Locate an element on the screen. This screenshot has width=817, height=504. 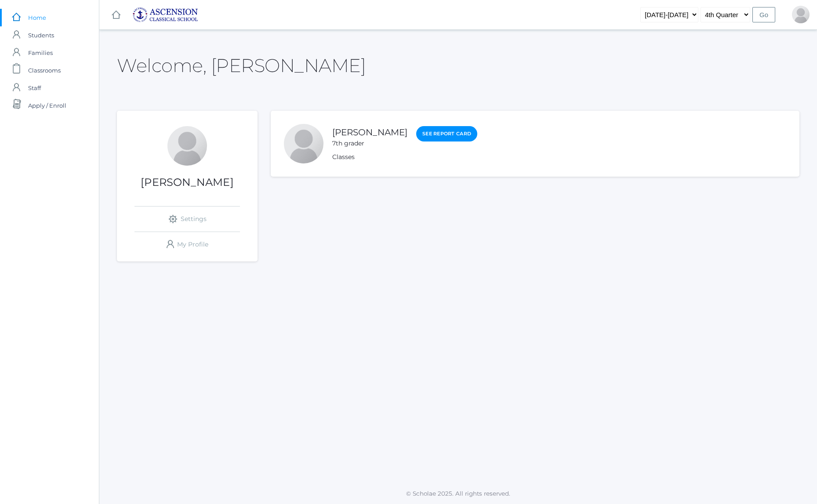
a: See Report Card is located at coordinates (446, 134).